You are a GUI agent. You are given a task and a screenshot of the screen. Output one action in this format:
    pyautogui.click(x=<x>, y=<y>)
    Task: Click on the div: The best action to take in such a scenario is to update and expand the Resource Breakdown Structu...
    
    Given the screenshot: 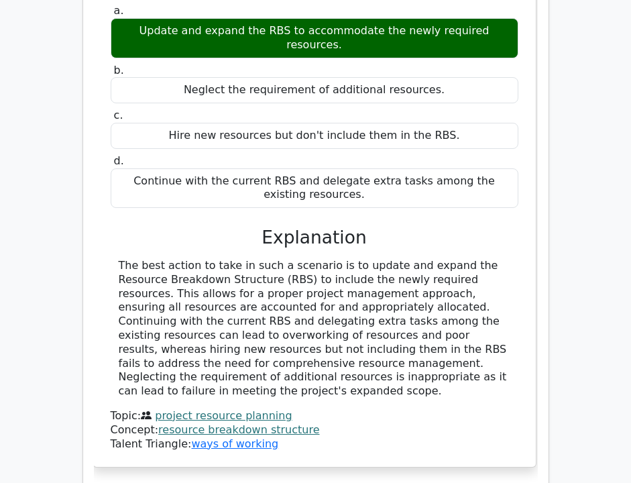 What is the action you would take?
    pyautogui.click(x=315, y=329)
    